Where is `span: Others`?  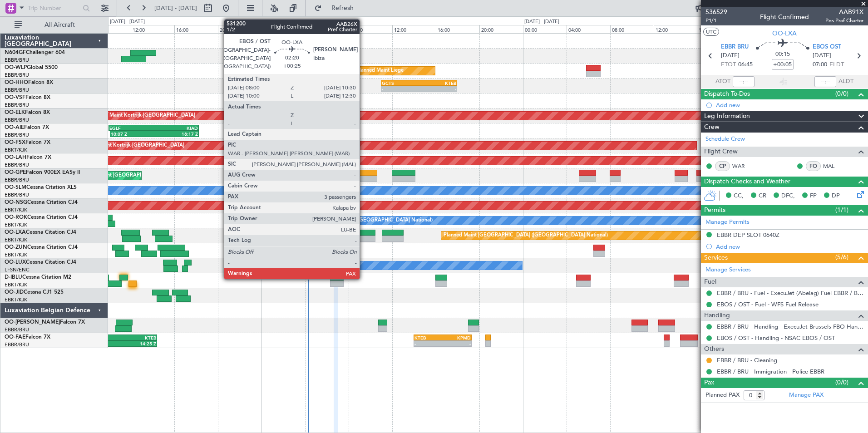
span: Others is located at coordinates (714, 349).